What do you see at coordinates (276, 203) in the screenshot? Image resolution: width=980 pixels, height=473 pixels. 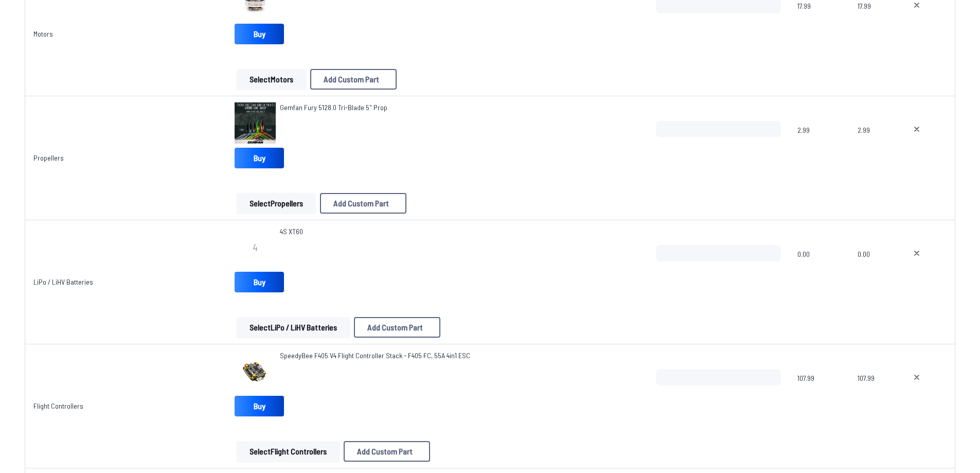 I see `button: SelectPropellers` at bounding box center [276, 203].